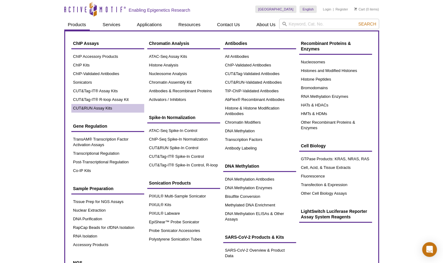 Image resolution: width=443 pixels, height=263 pixels. Describe the element at coordinates (329, 24) in the screenshot. I see `input: Keyword, Cat. No.` at that location.